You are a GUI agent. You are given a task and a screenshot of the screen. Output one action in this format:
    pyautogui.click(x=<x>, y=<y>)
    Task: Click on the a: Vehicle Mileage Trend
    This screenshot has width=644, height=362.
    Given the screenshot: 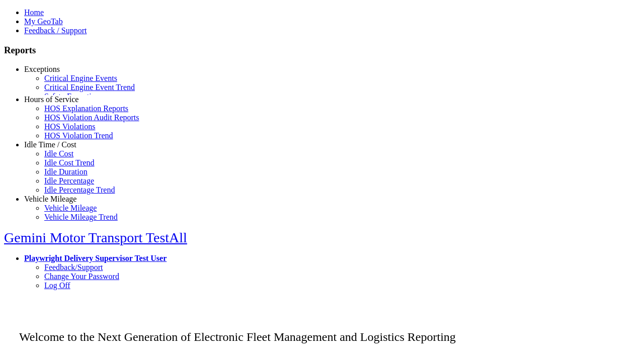 What is the action you would take?
    pyautogui.click(x=81, y=217)
    